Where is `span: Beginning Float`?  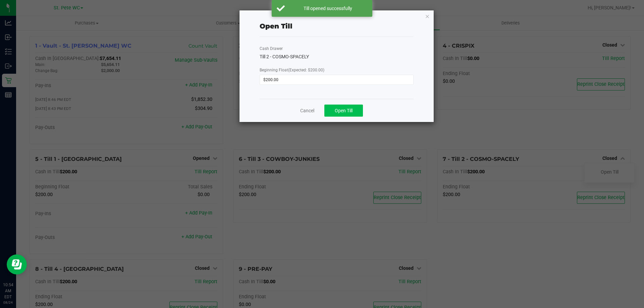
span: Beginning Float is located at coordinates (292, 70).